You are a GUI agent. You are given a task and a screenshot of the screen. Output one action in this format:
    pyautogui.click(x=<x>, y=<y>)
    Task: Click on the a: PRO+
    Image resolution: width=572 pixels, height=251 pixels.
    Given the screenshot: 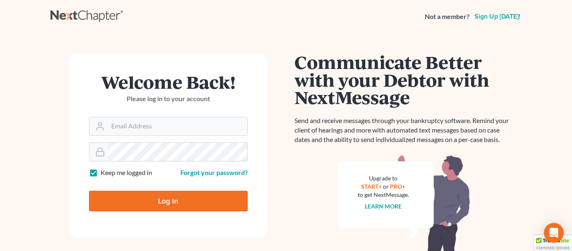 What is the action you would take?
    pyautogui.click(x=398, y=187)
    